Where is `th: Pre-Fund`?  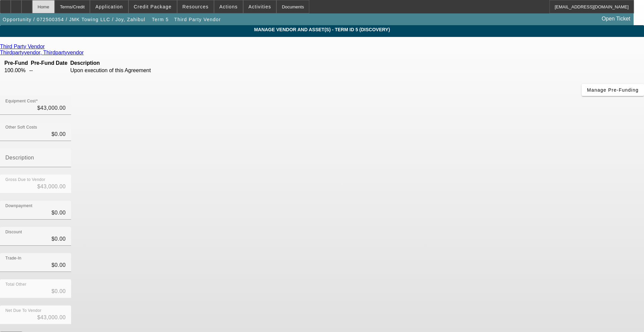
th: Pre-Fund is located at coordinates (17, 63).